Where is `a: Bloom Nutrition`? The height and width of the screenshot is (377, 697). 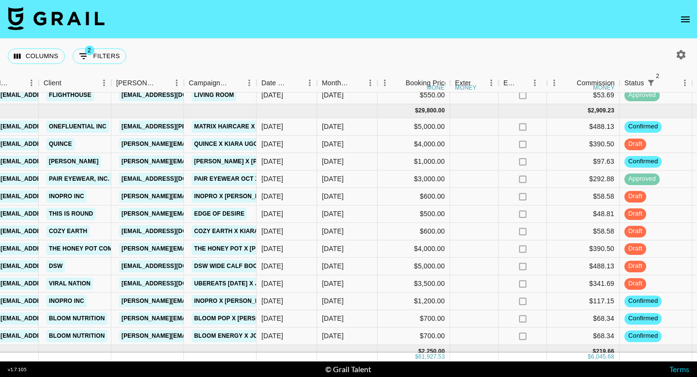 a: Bloom Nutrition is located at coordinates (77, 318).